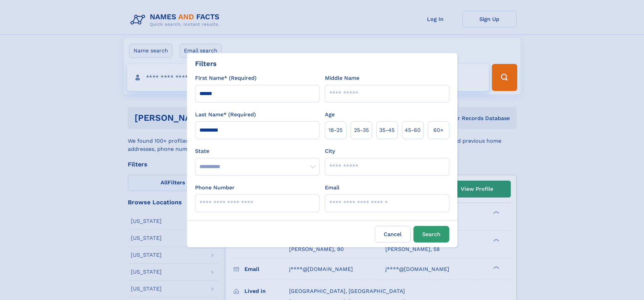 Image resolution: width=644 pixels, height=300 pixels. Describe the element at coordinates (226, 114) in the screenshot. I see `label: Last Name* (Required)` at that location.